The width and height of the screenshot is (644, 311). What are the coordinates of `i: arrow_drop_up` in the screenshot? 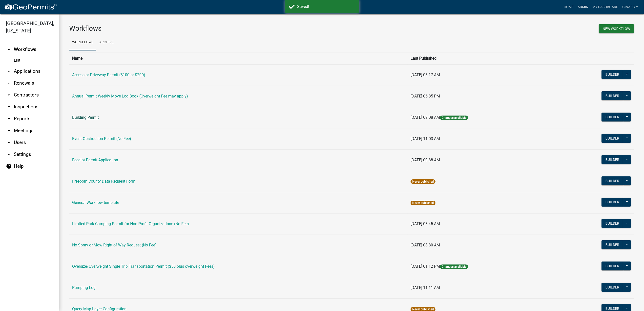 It's located at (9, 50).